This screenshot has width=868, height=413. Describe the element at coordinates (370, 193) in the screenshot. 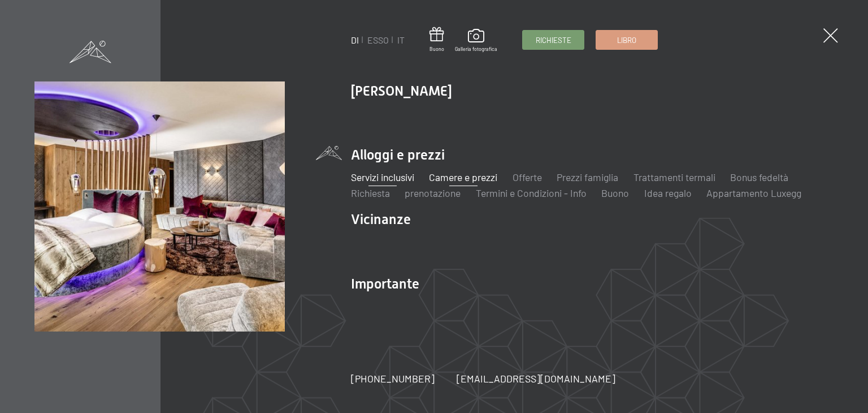

I see `a: Richiesta` at that location.